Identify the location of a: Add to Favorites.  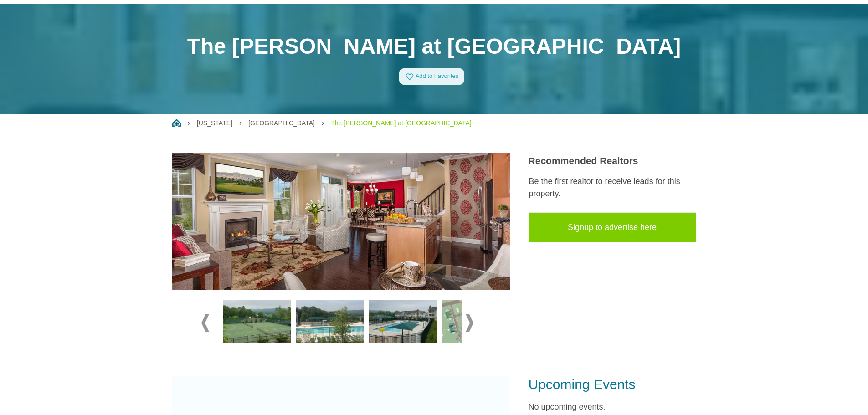
(432, 76).